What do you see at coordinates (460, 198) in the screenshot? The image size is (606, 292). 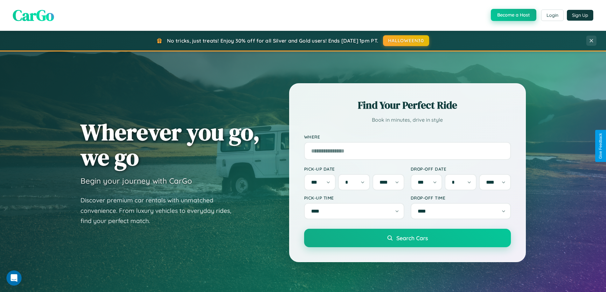 I see `label: Drop-off Time` at bounding box center [460, 198].